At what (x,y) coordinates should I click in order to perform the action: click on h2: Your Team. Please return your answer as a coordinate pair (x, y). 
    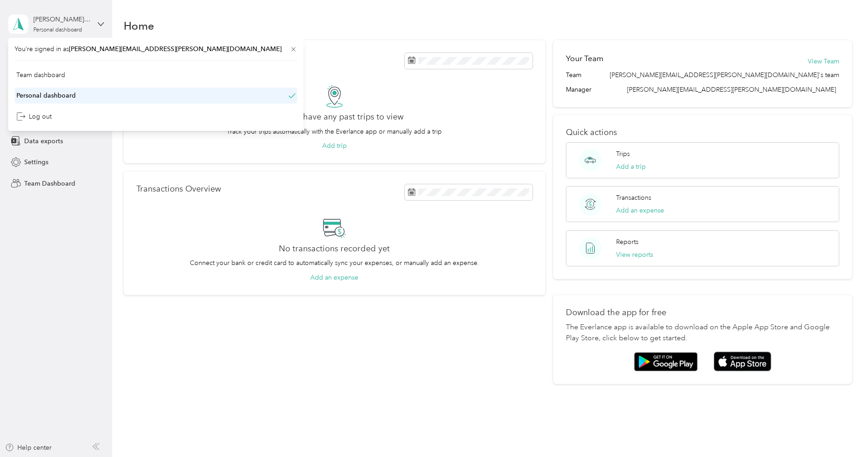
    Looking at the image, I should click on (585, 58).